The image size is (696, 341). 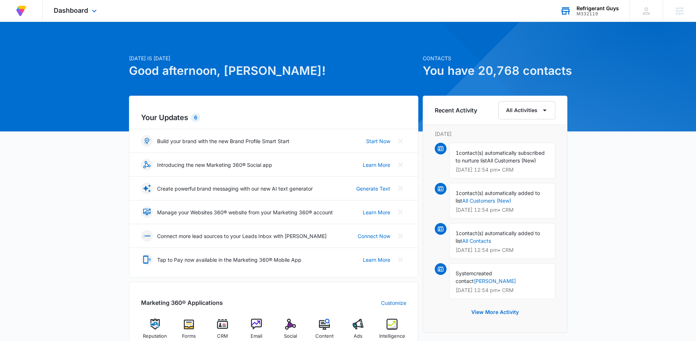 What do you see at coordinates (374, 236) in the screenshot?
I see `a: Connect Now` at bounding box center [374, 236].